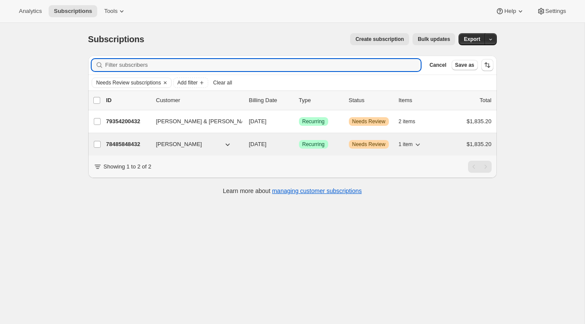 This screenshot has width=585, height=324. I want to click on nav: Pagination, so click(480, 166).